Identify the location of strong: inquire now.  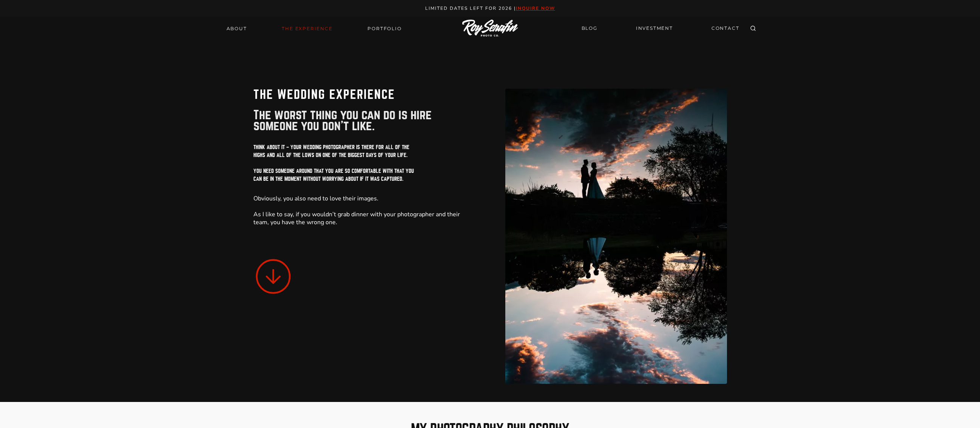
(535, 8).